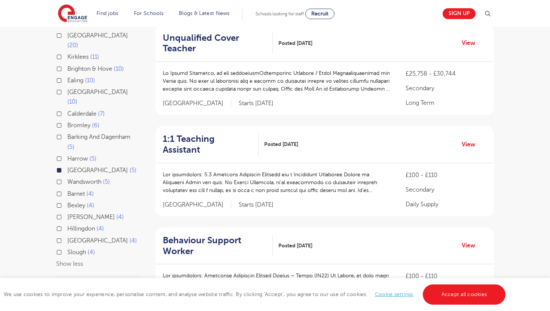 The image size is (550, 311). I want to click on input: Barnet 4, so click(70, 193).